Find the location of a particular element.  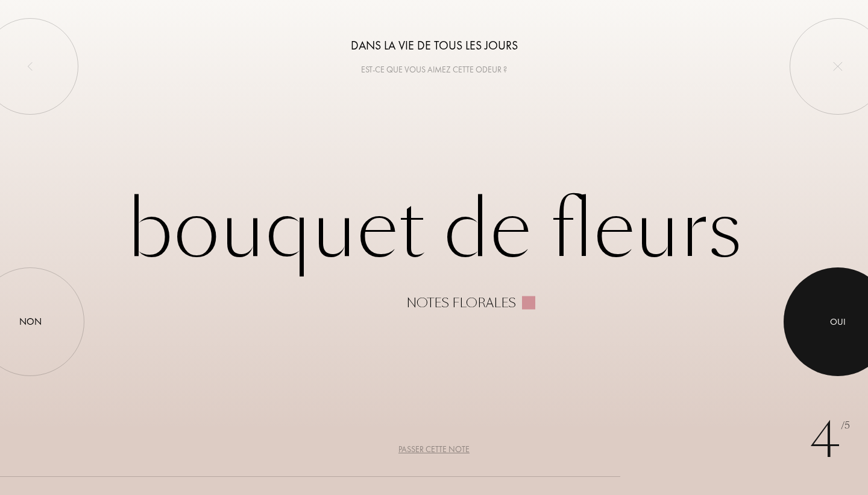

div: Bouquet de fleurs is located at coordinates (434, 248).